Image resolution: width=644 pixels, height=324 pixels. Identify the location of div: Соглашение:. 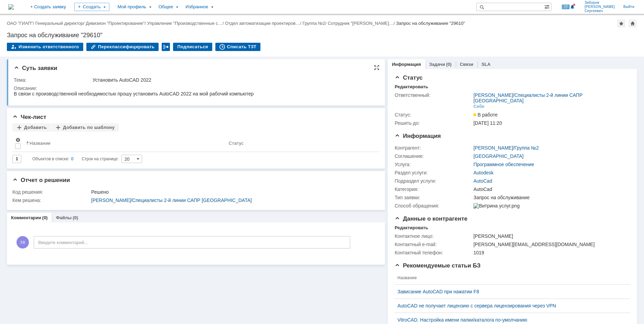
(433, 156).